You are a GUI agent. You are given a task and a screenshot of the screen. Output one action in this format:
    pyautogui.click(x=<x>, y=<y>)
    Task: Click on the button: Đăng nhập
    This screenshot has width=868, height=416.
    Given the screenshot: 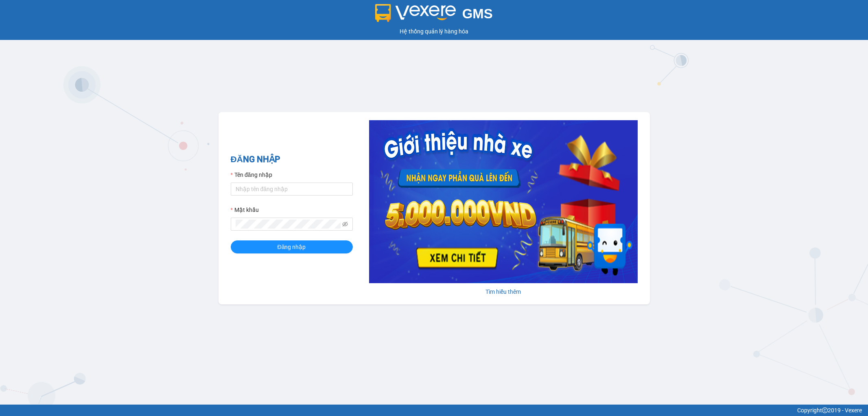 What is the action you would take?
    pyautogui.click(x=292, y=246)
    